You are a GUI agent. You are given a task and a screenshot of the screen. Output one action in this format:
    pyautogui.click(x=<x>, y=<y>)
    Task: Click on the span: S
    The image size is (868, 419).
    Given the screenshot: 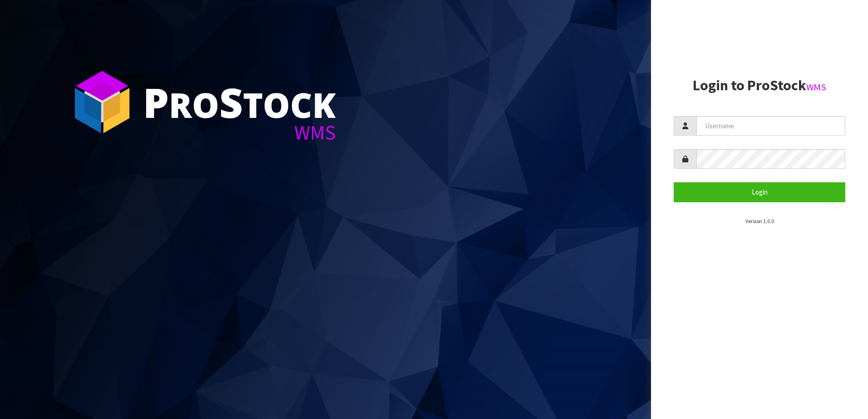 What is the action you would take?
    pyautogui.click(x=231, y=102)
    